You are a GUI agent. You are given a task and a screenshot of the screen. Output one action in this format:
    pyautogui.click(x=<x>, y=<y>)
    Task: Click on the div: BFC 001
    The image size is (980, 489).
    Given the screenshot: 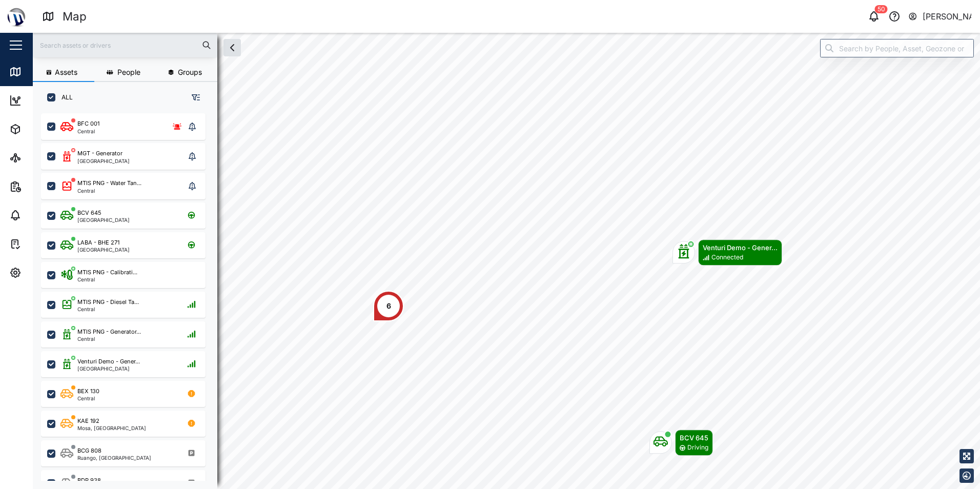 What is the action you would take?
    pyautogui.click(x=88, y=123)
    